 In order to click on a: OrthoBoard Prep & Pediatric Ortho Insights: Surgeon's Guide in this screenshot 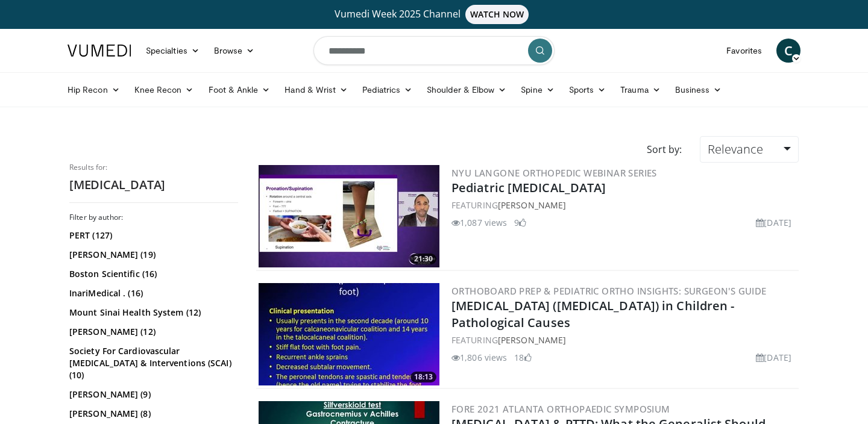, I will do `click(609, 291)`.